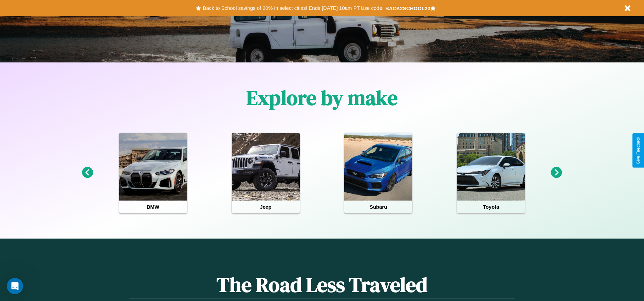 The image size is (644, 301). What do you see at coordinates (321, 285) in the screenshot?
I see `h1: The Road Less Traveled` at bounding box center [321, 285].